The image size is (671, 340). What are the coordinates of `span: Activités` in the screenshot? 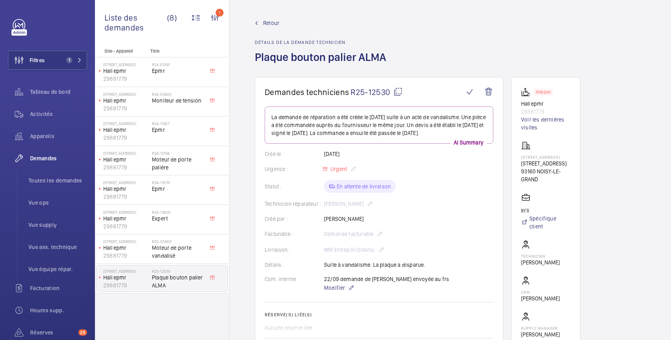 It's located at (59, 114).